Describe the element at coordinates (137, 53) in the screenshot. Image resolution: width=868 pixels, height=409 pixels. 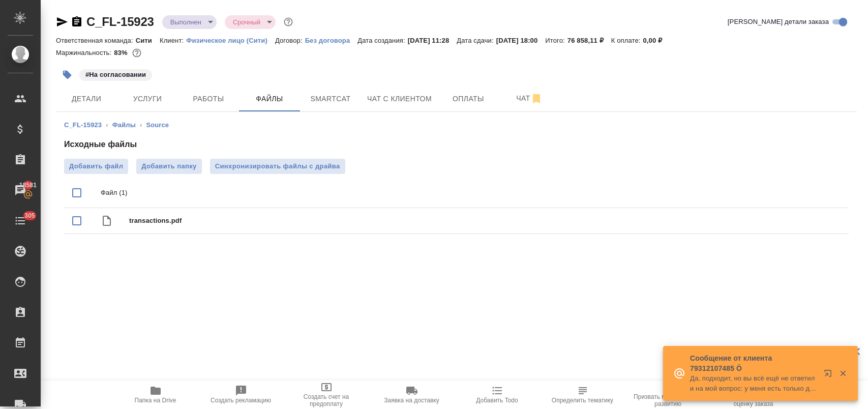
I see `button: 10802.94 RUB;` at that location.